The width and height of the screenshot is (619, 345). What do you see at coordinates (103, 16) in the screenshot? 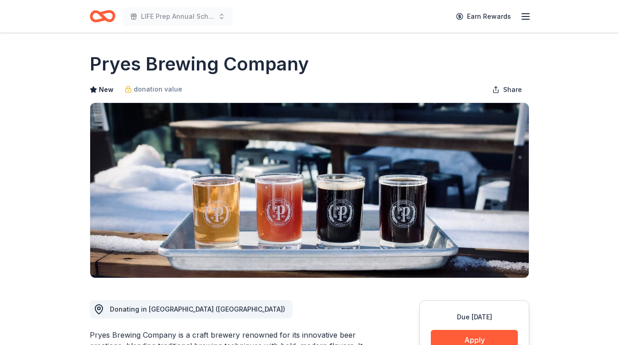
I see `a: Home` at bounding box center [103, 16].